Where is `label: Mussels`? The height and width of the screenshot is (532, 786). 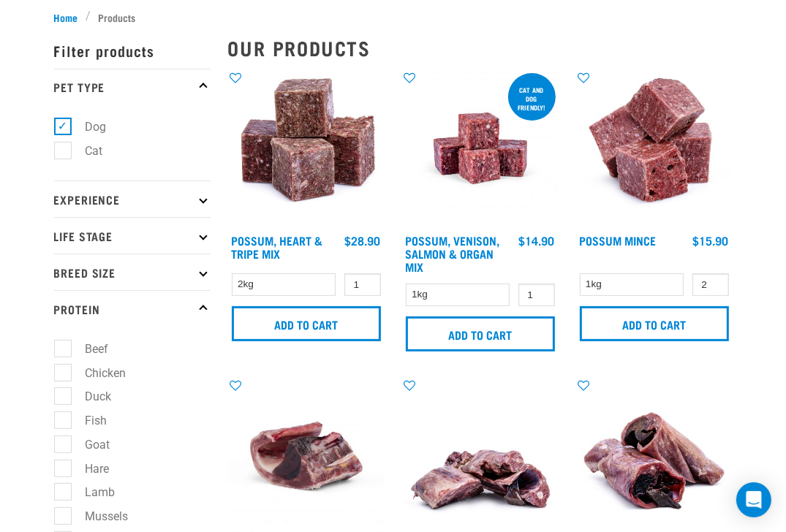
label: Mussels is located at coordinates (98, 516).